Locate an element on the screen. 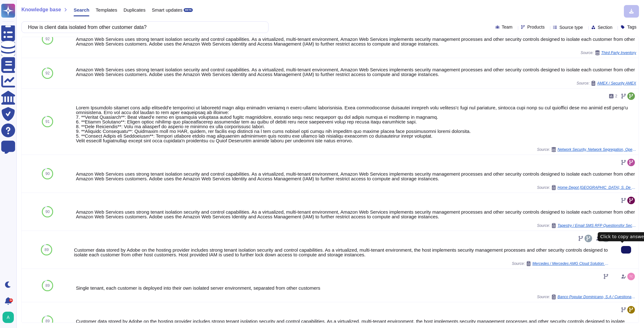 This screenshot has width=644, height=328. span: Smart updates is located at coordinates (167, 9).